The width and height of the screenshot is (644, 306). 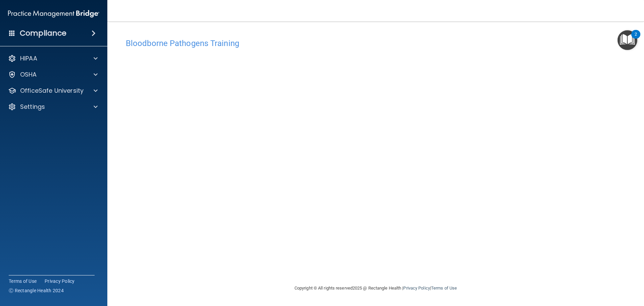 I want to click on a: Settings, so click(x=52, y=107).